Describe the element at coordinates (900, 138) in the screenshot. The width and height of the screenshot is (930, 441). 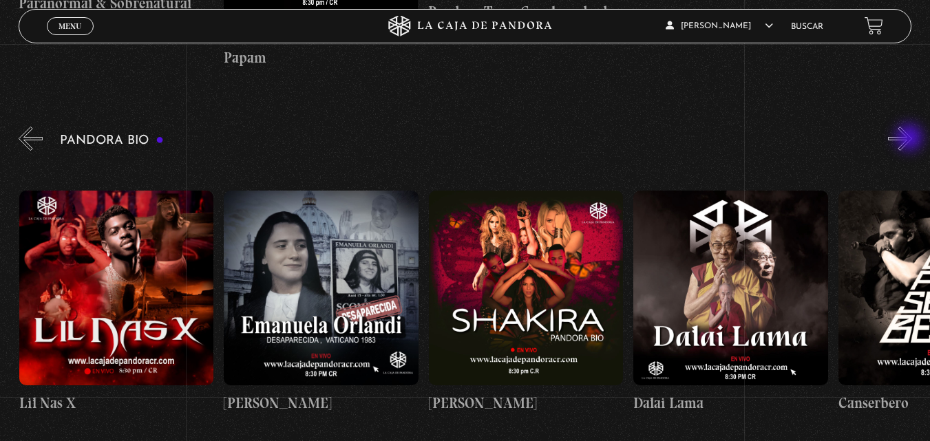
I see `button: Next` at that location.